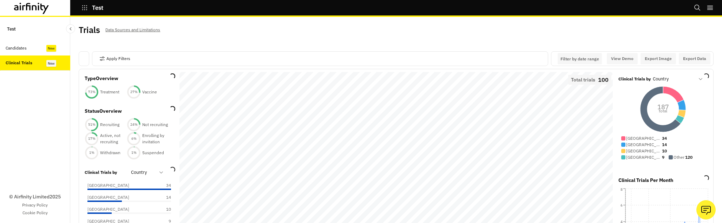  What do you see at coordinates (697, 8) in the screenshot?
I see `button: Search` at bounding box center [697, 8].